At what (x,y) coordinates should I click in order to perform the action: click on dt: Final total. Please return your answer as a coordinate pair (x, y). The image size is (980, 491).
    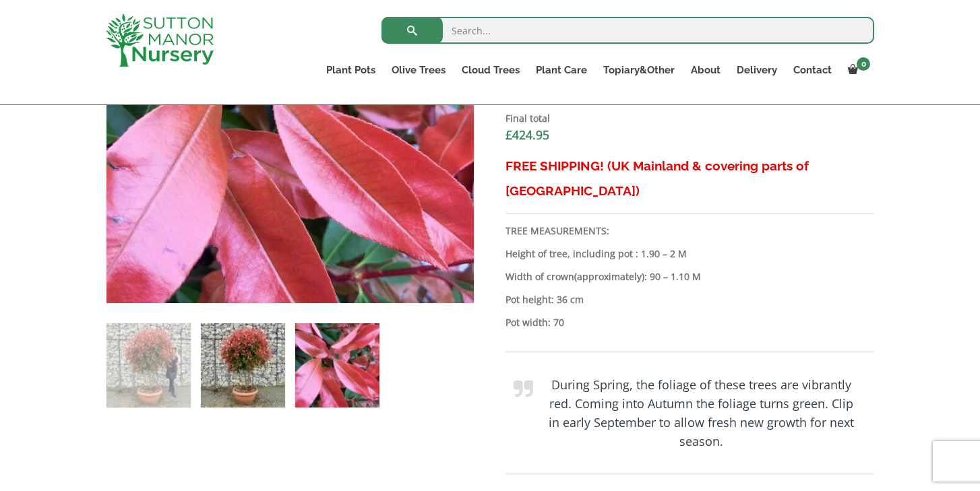
    Looking at the image, I should click on (690, 119).